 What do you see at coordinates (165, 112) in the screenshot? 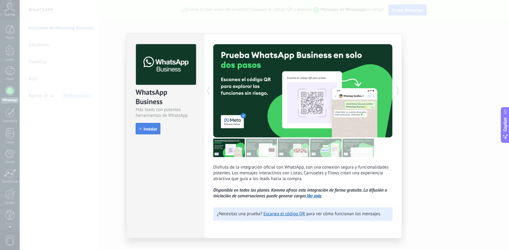
I see `div: Más leads con potentes herramientas de WhatsApp` at bounding box center [165, 112].